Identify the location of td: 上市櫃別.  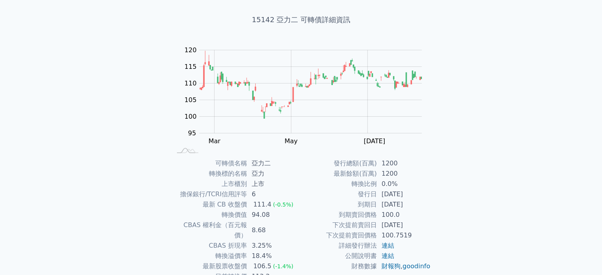
(209, 184).